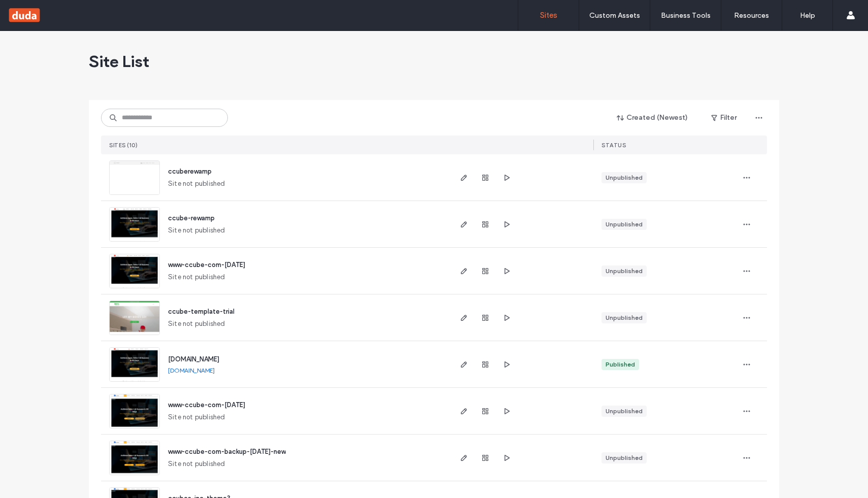 The height and width of the screenshot is (498, 868). What do you see at coordinates (751, 15) in the screenshot?
I see `label: Resources` at bounding box center [751, 15].